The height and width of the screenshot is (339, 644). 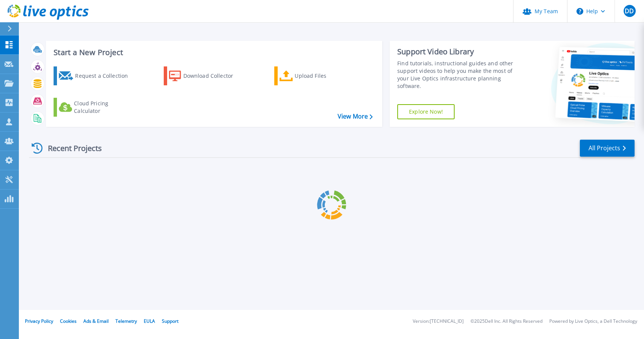 I want to click on div: Recent Projects, so click(x=71, y=148).